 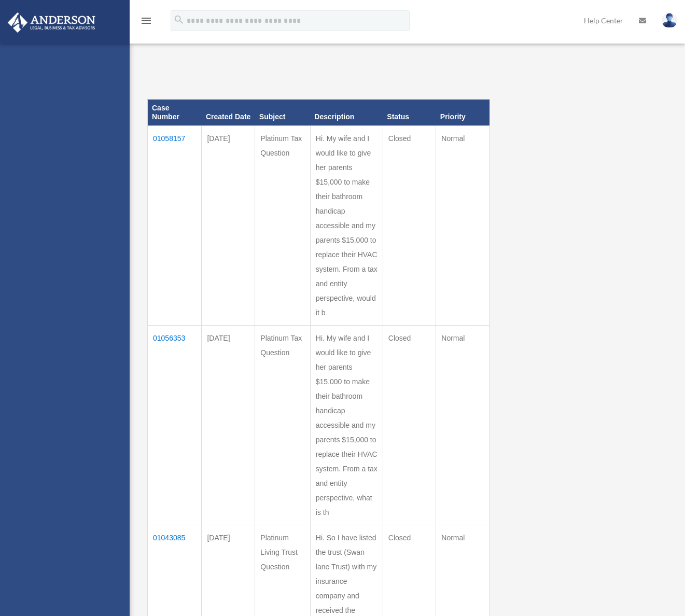 I want to click on img: Anderson Advisors Platinum Portal, so click(x=52, y=22).